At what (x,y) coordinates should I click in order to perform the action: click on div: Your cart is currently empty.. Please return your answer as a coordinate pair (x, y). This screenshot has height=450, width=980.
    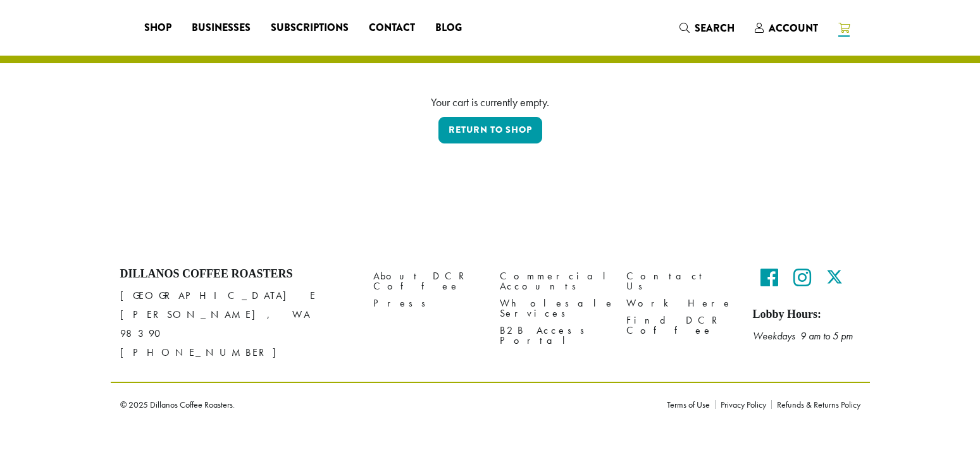
    Looking at the image, I should click on (490, 102).